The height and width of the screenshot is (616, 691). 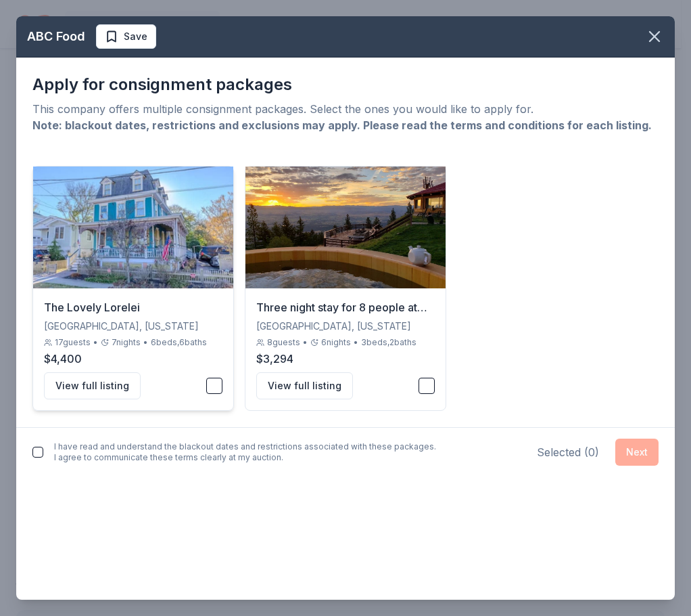 I want to click on div: Note: blackout dates, restrictions and exclusions may apply. Please read the terms and conditions..., so click(x=346, y=126).